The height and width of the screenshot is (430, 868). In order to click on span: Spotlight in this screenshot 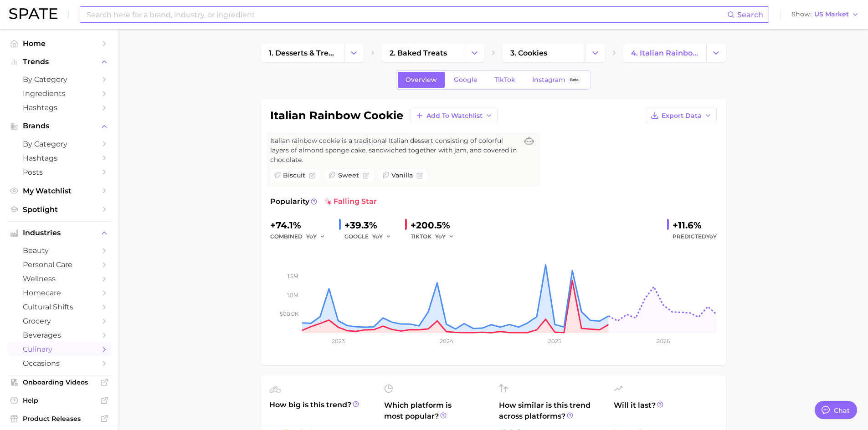, I will do `click(59, 209)`.